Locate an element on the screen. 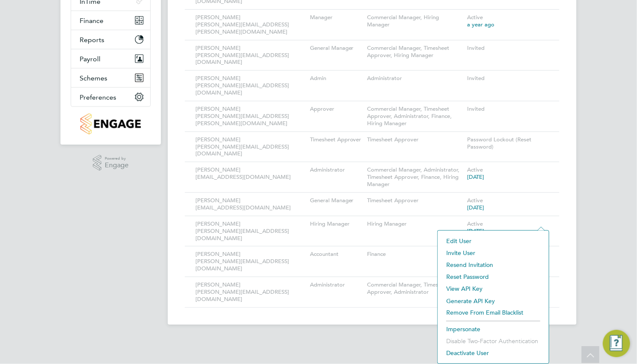 The width and height of the screenshot is (637, 364). button: Engage Resource Center is located at coordinates (617, 343).